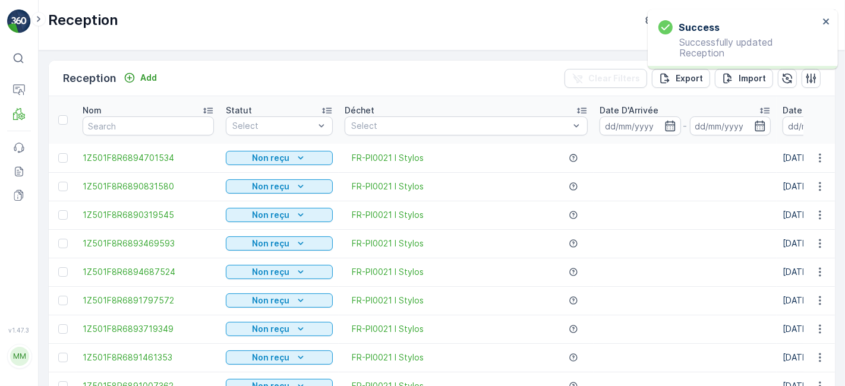  What do you see at coordinates (148, 215) in the screenshot?
I see `span: 1Z501F8R6890319545` at bounding box center [148, 215].